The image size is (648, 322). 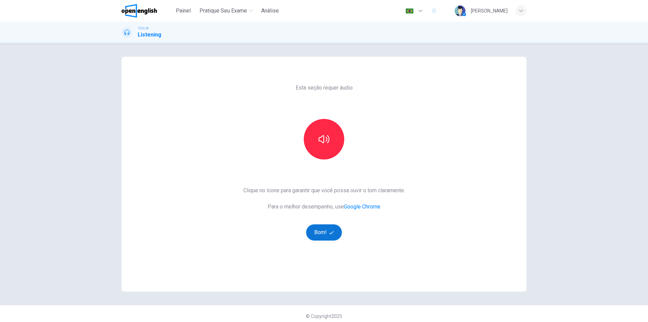 What do you see at coordinates (150, 35) in the screenshot?
I see `h1: Listening` at bounding box center [150, 35].